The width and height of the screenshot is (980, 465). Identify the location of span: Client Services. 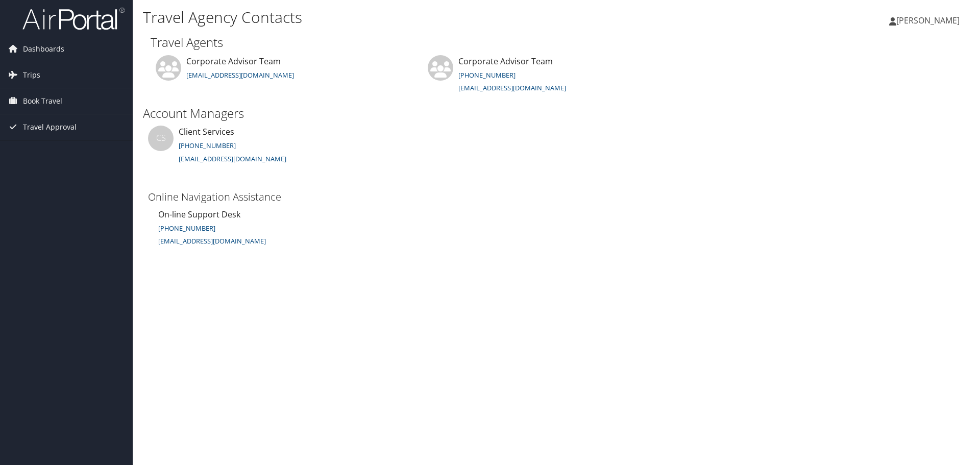
(206, 132).